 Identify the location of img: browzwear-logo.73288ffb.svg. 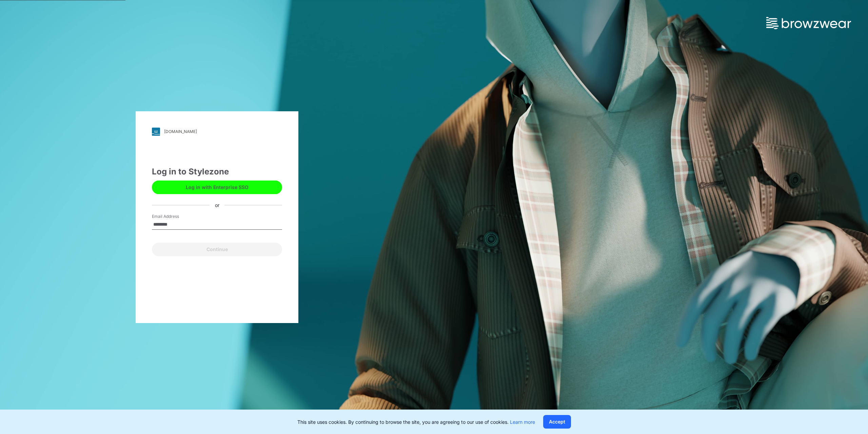
(809, 23).